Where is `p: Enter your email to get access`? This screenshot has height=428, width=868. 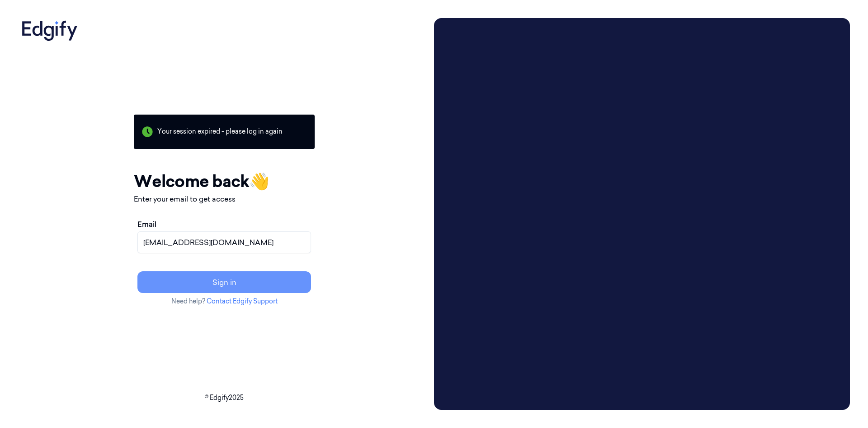 p: Enter your email to get access is located at coordinates (224, 199).